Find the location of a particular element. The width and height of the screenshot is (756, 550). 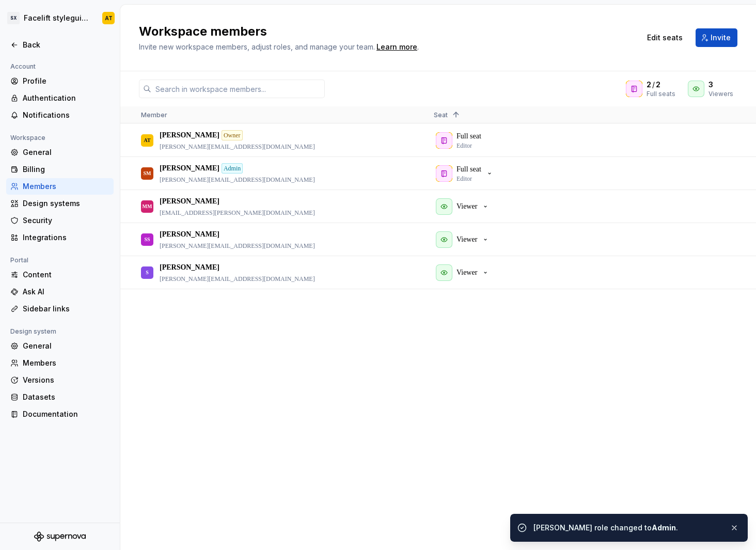

p: Full seat is located at coordinates (469, 169).